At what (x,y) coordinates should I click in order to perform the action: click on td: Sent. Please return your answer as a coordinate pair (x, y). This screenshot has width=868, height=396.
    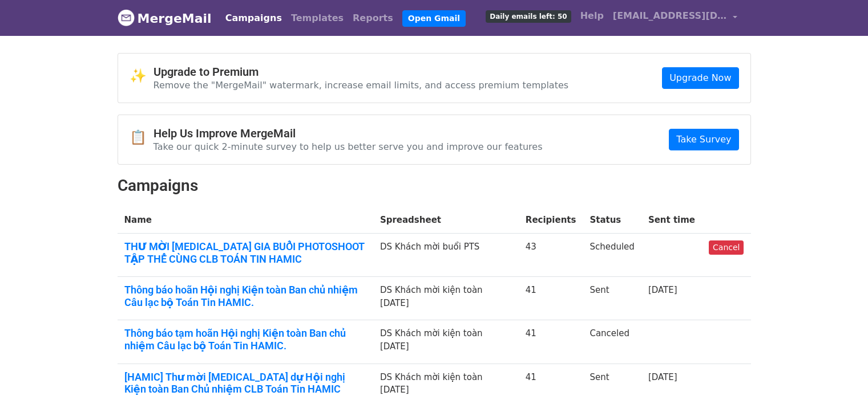
    Looking at the image, I should click on (612, 298).